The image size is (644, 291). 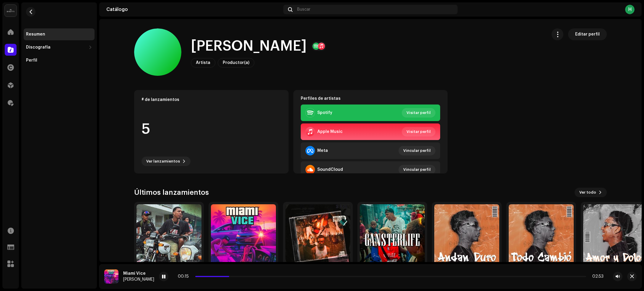 I want to click on re-m-nav-item: Resumen, so click(x=59, y=34).